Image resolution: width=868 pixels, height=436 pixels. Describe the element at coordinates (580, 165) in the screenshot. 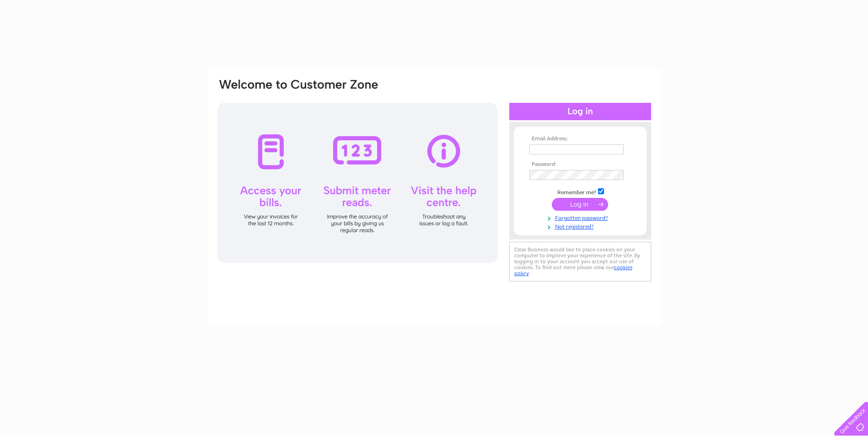

I see `th: Password:` at that location.